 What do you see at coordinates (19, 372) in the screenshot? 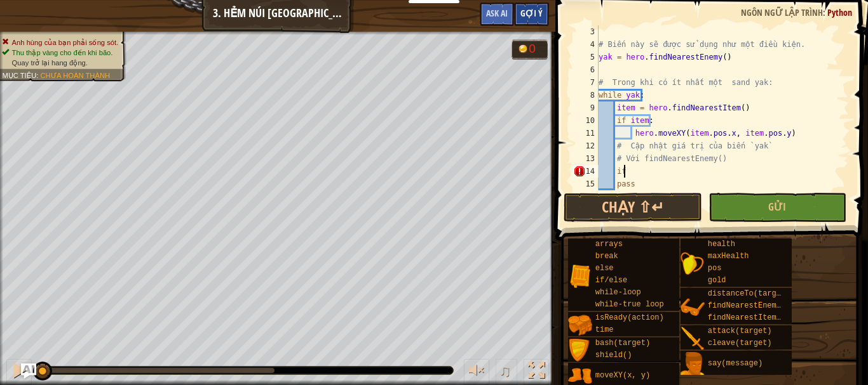
I see `button: Ctrl + P: Pause` at bounding box center [19, 372].